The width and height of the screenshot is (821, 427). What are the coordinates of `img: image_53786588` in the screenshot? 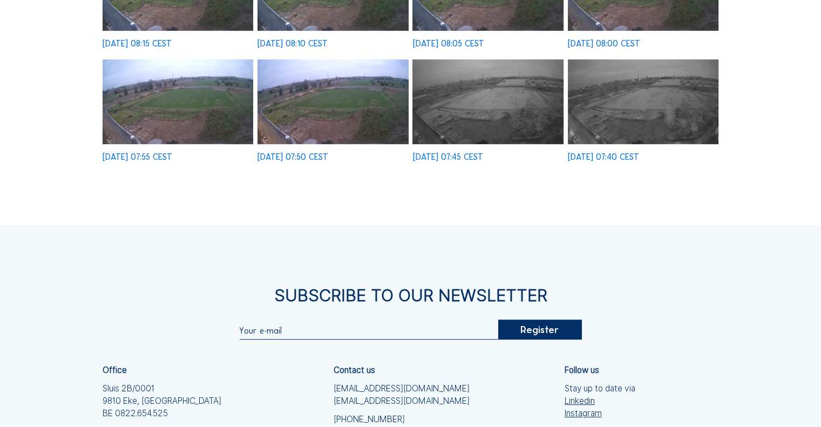 It's located at (332, 101).